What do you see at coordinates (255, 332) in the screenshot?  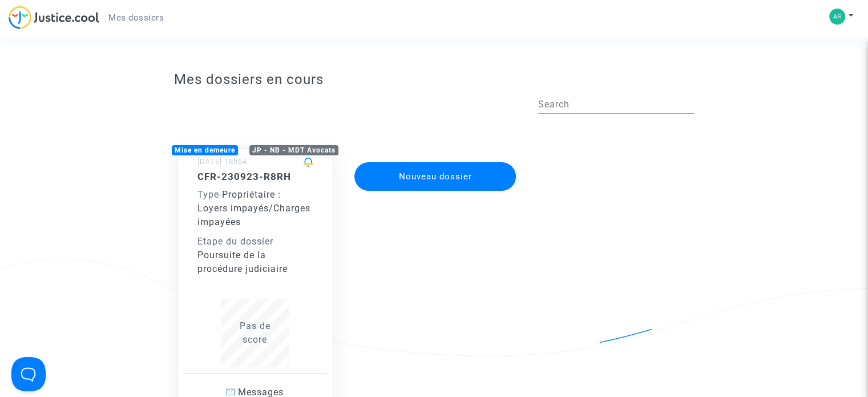 I see `span: Pas de score` at bounding box center [255, 332].